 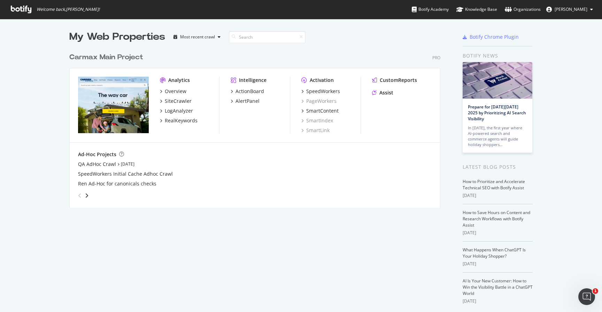 What do you see at coordinates (117, 184) in the screenshot?
I see `a: Ren Ad-Hoc for canonicals checks` at bounding box center [117, 184].